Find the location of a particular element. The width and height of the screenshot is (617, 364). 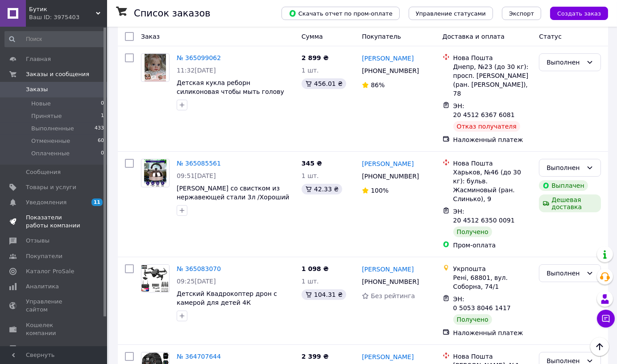

button: Экспорт is located at coordinates (521, 14).